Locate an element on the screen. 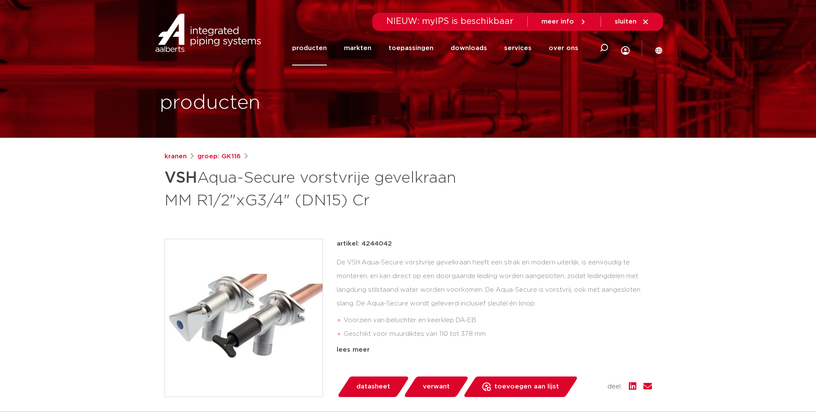  h1: Aqua-Secure vorstvrije gevelkraan MM R1/2"xG3/4" (DN15) Cr is located at coordinates (325, 188).